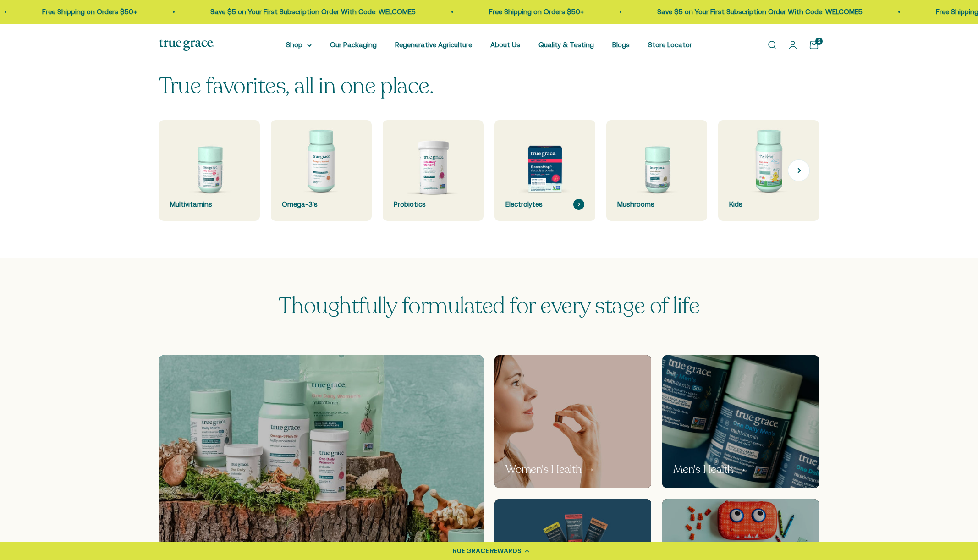  Describe the element at coordinates (545, 171) in the screenshot. I see `a: Electrolytes` at that location.